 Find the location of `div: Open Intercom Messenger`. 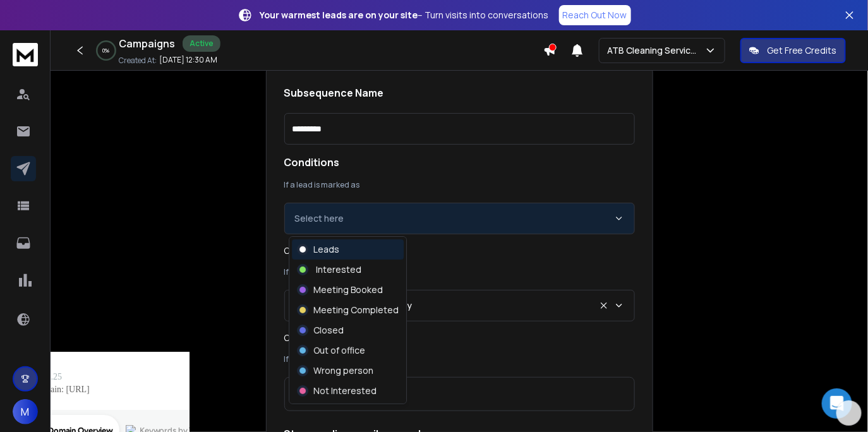

div: Open Intercom Messenger is located at coordinates (838, 404).